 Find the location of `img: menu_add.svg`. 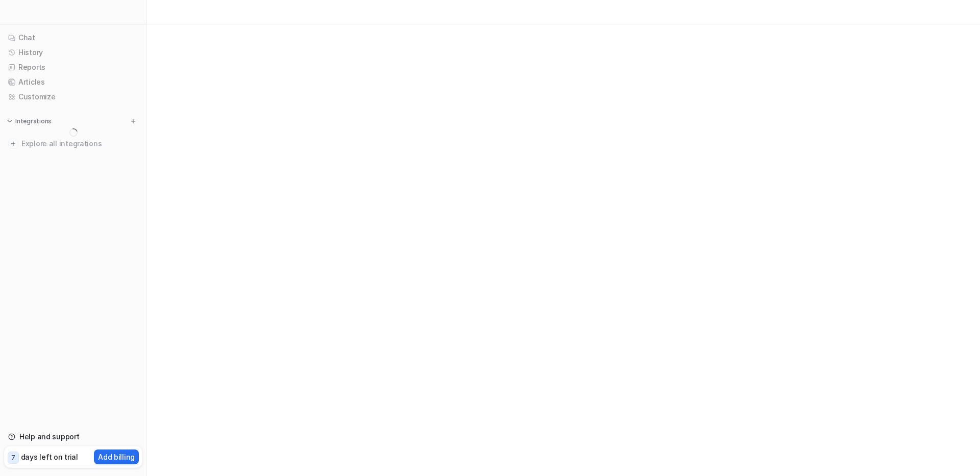

img: menu_add.svg is located at coordinates (133, 122).